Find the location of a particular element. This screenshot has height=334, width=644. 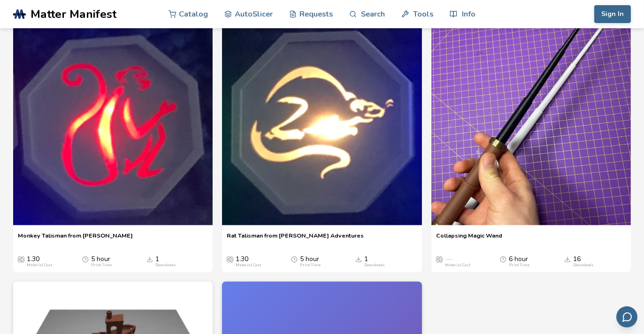

span: Matter Manifest is located at coordinates (73, 14).